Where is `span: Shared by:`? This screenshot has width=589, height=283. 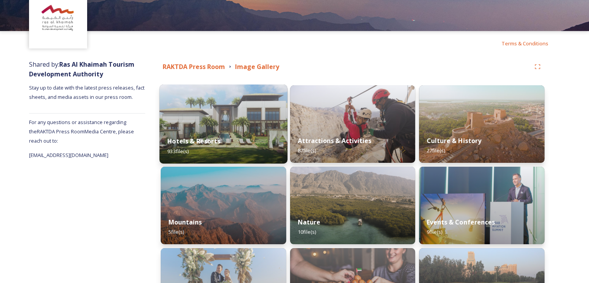
span: Shared by: is located at coordinates (82, 69).